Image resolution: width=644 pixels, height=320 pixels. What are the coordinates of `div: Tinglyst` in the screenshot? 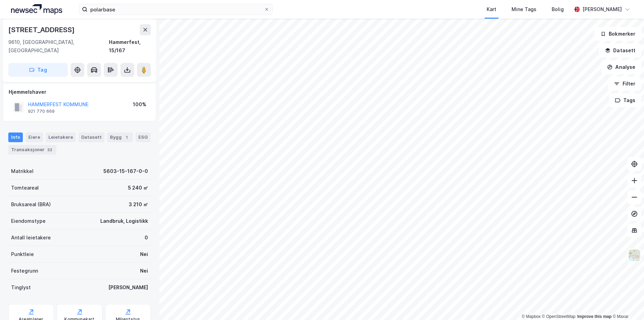 It's located at (21, 288).